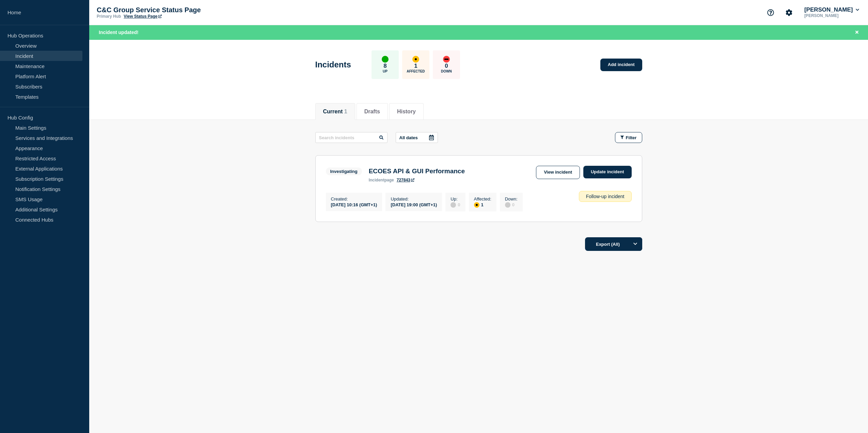 The width and height of the screenshot is (868, 433). I want to click on p: Up :, so click(456, 199).